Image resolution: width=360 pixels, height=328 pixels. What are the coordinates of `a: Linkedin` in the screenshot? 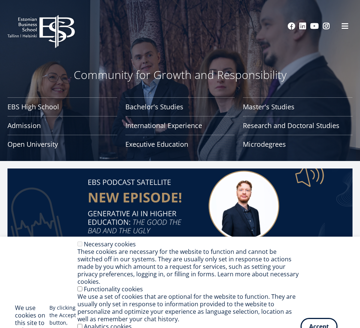 It's located at (303, 26).